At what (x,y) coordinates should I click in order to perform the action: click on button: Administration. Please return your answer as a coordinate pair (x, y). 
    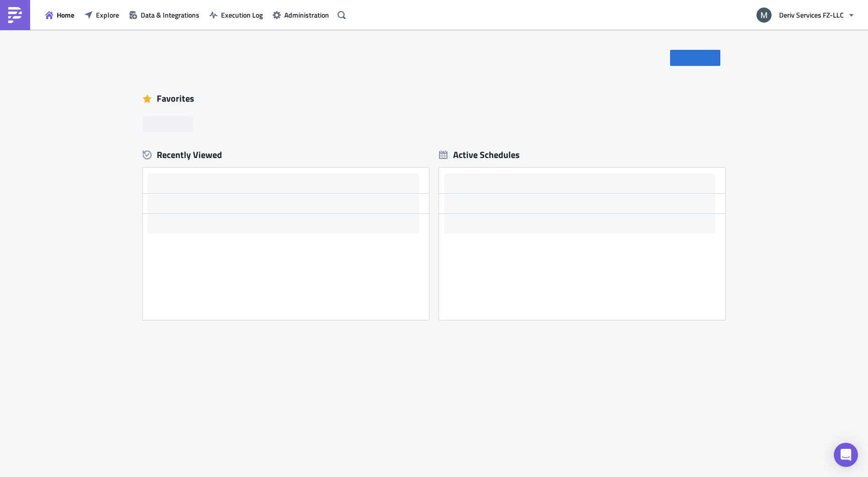
    Looking at the image, I should click on (301, 14).